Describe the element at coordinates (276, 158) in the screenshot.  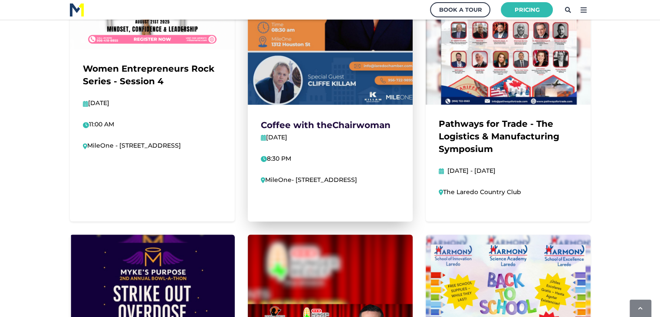
I see `span: 8:30 PM` at that location.